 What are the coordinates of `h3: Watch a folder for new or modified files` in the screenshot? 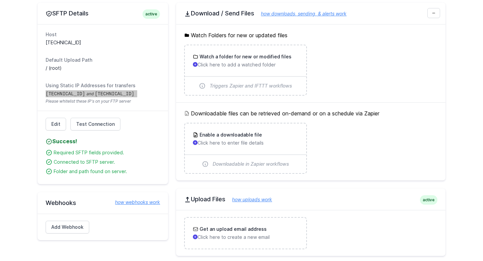 It's located at (245, 57).